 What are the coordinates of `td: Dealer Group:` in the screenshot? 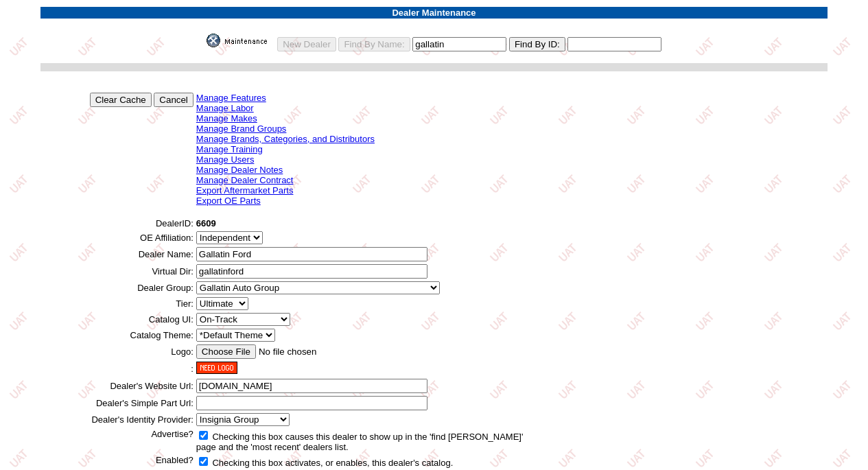 It's located at (118, 288).